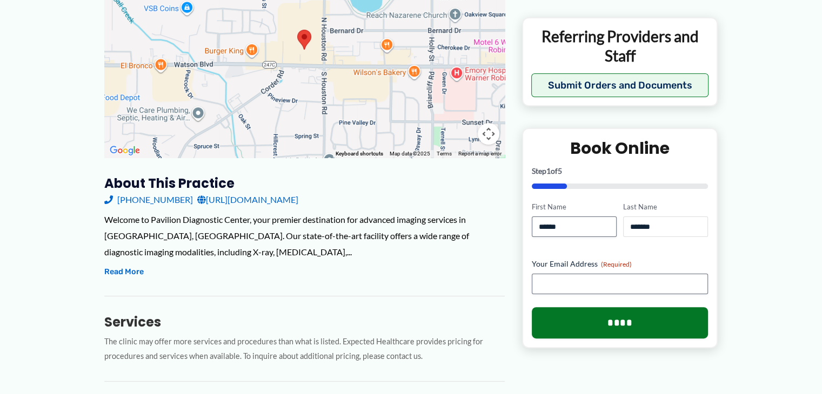 The width and height of the screenshot is (822, 394). I want to click on a: Open this area in Google Maps (opens a new window), so click(125, 151).